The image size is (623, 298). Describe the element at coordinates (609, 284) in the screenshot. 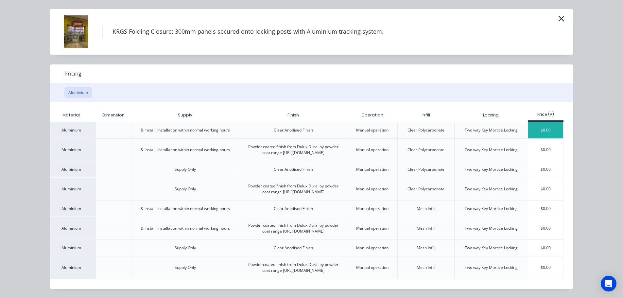

I see `div: Open Intercom Messenger` at that location.